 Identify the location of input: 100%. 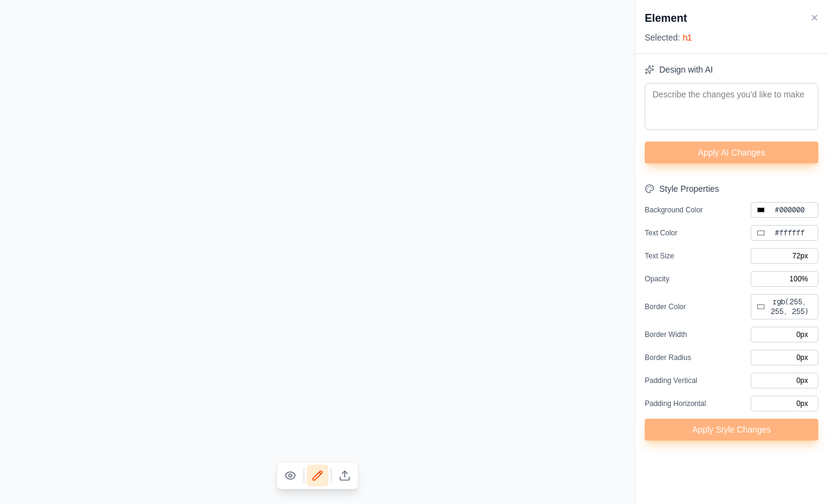
(785, 279).